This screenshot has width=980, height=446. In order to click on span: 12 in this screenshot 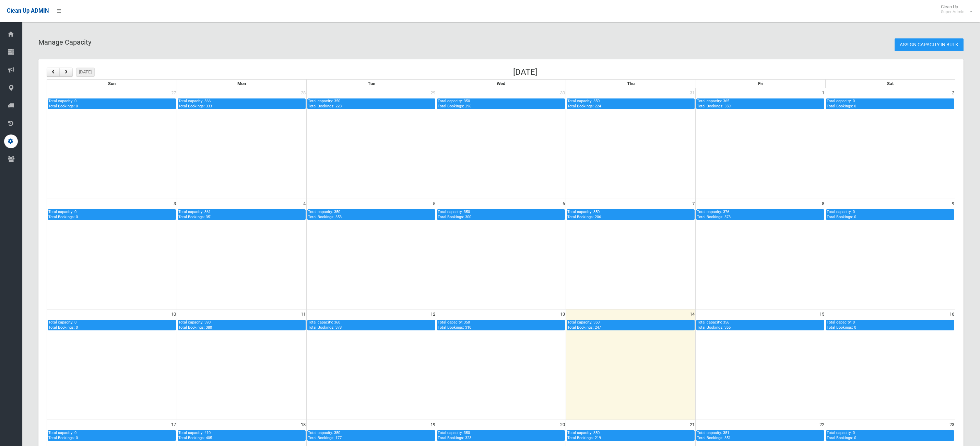, I will do `click(433, 314)`.